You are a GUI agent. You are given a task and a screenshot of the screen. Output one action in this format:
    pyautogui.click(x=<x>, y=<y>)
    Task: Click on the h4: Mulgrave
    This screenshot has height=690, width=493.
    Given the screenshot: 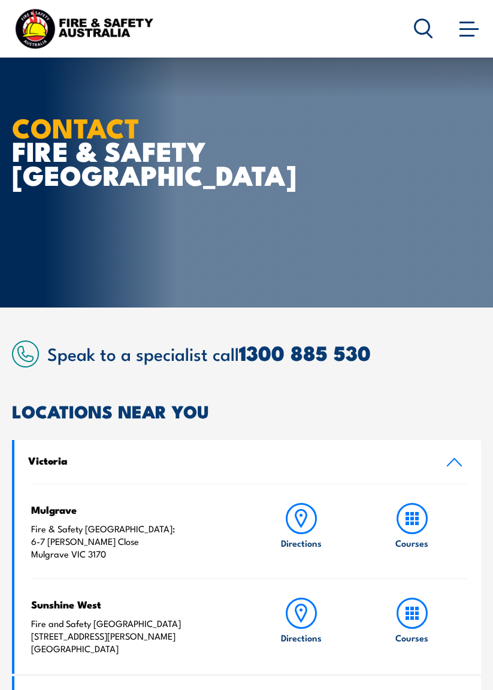 What is the action you would take?
    pyautogui.click(x=132, y=509)
    